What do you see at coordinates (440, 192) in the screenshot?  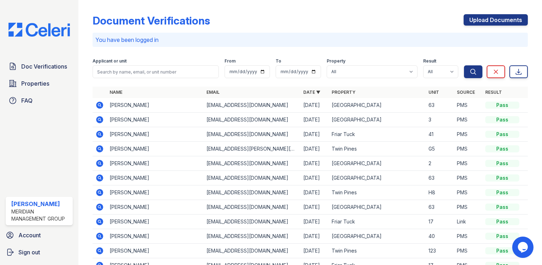 I see `td: H8` at bounding box center [440, 192].